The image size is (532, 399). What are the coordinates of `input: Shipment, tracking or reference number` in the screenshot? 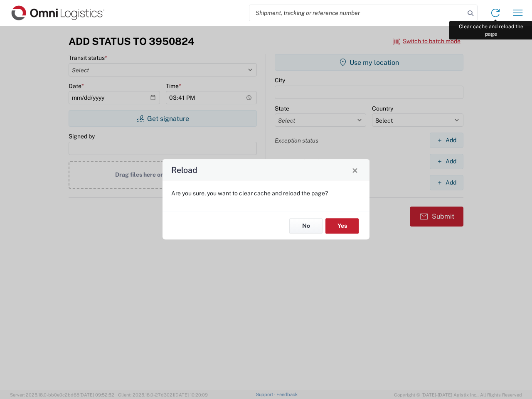 It's located at (357, 13).